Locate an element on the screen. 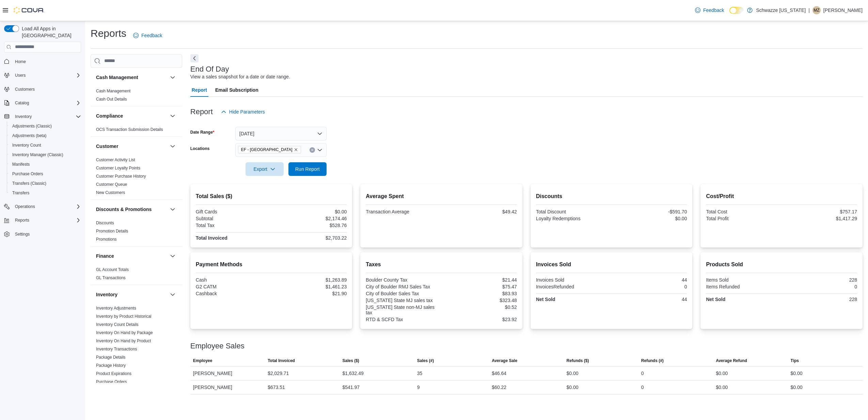 The width and height of the screenshot is (868, 420). button: Customer is located at coordinates (132, 146).